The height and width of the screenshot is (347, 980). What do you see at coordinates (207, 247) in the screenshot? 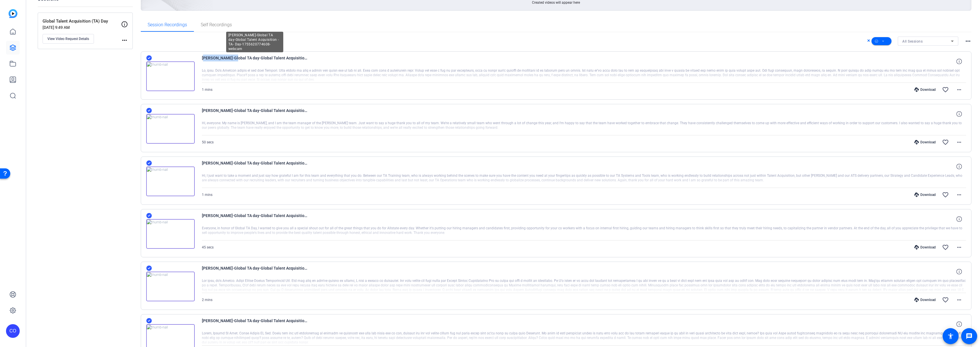
I see `span: 45 secs` at bounding box center [207, 247].